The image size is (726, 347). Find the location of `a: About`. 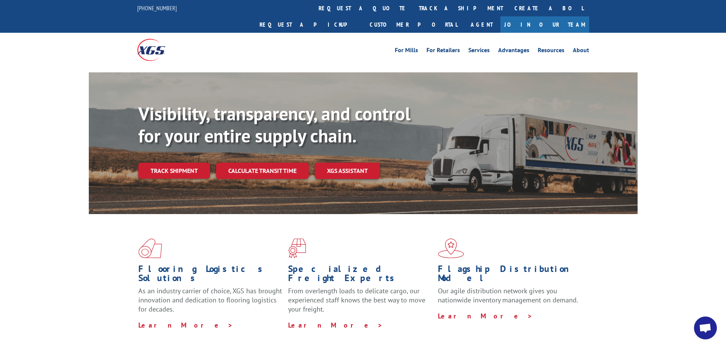

a: About is located at coordinates (581, 51).